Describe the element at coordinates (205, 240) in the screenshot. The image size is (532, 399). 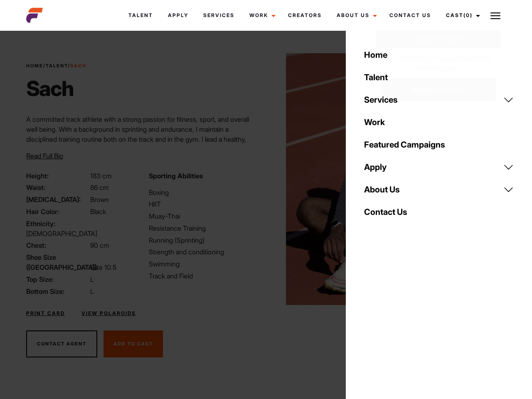
I see `li: Running (Sprinting)` at that location.